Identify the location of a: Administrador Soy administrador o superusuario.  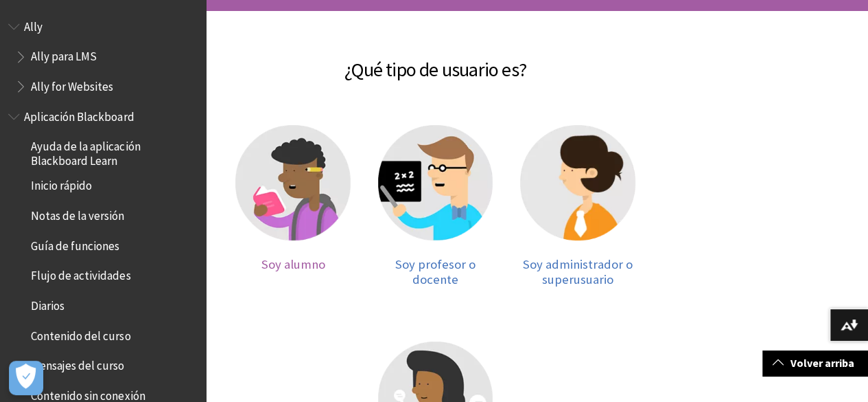
(578, 205).